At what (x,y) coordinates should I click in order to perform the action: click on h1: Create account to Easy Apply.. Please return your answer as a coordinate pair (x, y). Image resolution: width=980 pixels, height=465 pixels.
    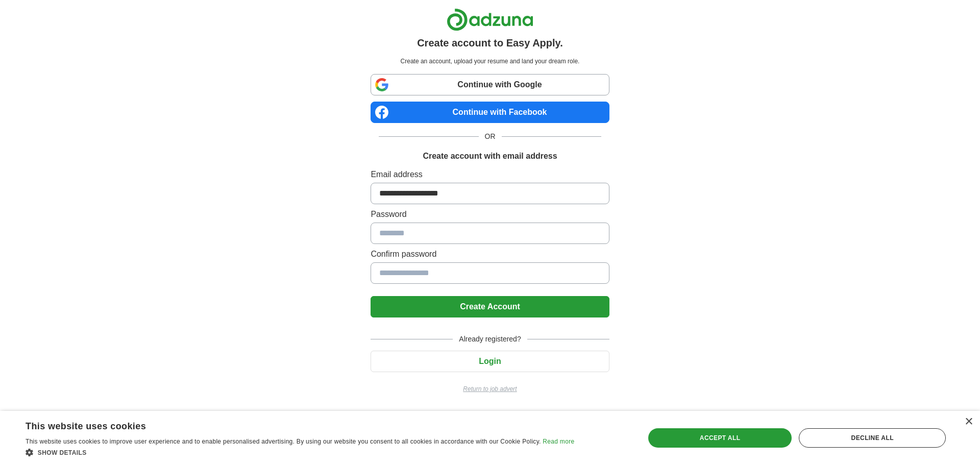
    Looking at the image, I should click on (490, 43).